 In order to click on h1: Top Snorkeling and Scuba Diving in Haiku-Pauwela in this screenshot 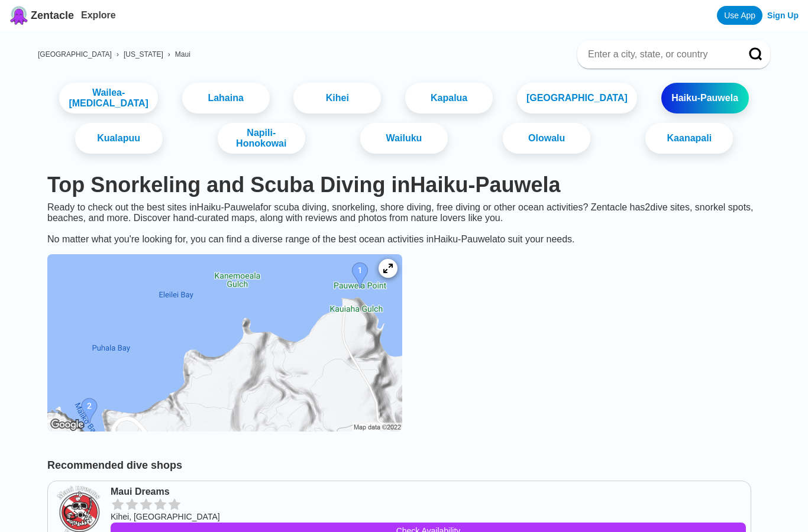, I will do `click(404, 185)`.